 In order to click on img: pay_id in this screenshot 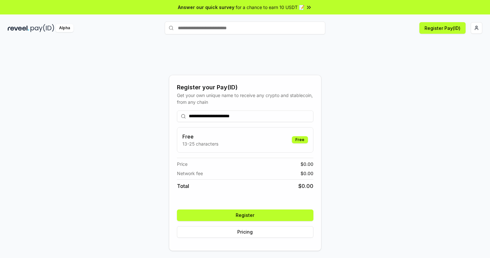, I will do `click(42, 28)`.